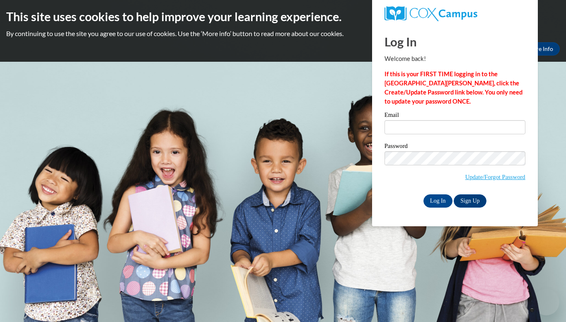 The image size is (566, 322). I want to click on a: Update/Forgot Password, so click(495, 177).